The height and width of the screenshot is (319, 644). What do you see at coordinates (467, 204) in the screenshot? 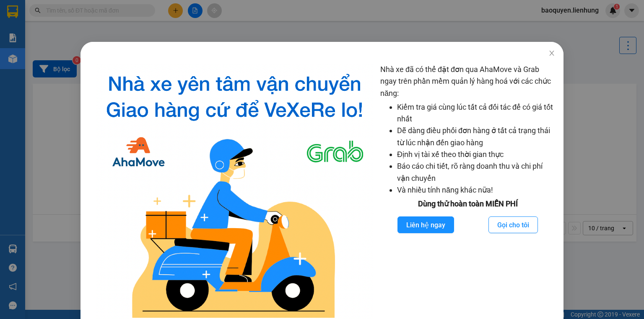
I see `div: Dùng thử hoàn toàn MIỄN PHÍ` at bounding box center [467, 204].